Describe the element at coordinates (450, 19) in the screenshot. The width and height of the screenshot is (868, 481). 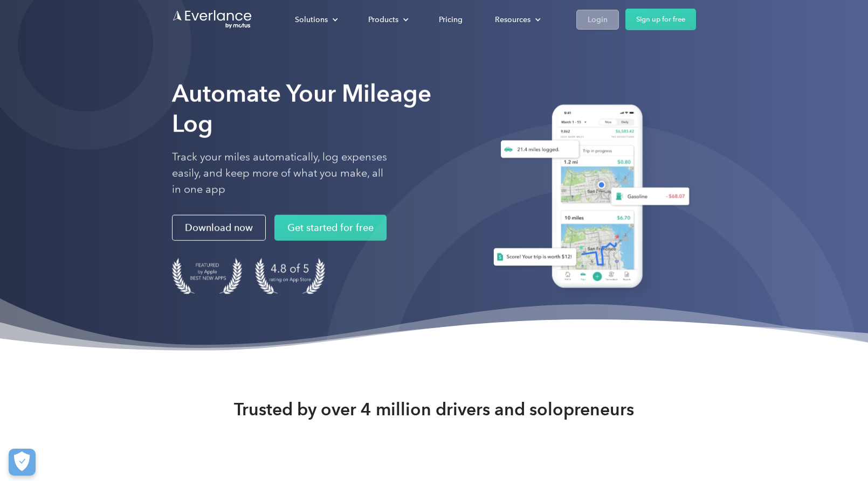
I see `div: Pricing` at that location.